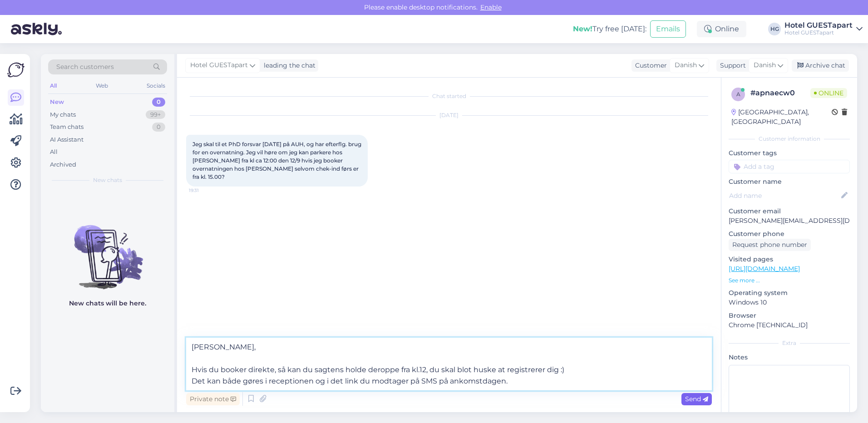 This screenshot has width=868, height=423. What do you see at coordinates (16, 70) in the screenshot?
I see `img: Askly Logo` at bounding box center [16, 70].